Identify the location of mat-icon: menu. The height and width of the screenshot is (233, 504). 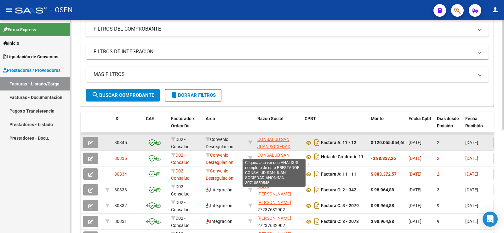
(9, 10).